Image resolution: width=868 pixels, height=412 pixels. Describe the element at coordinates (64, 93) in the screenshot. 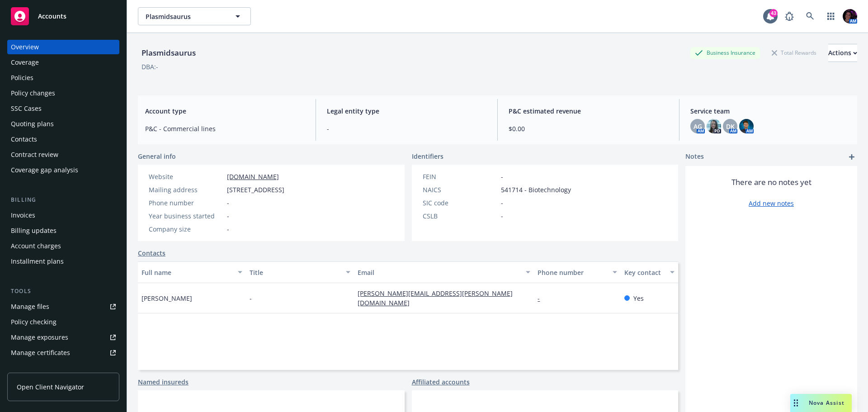

I see `a: Policy changes` at that location.